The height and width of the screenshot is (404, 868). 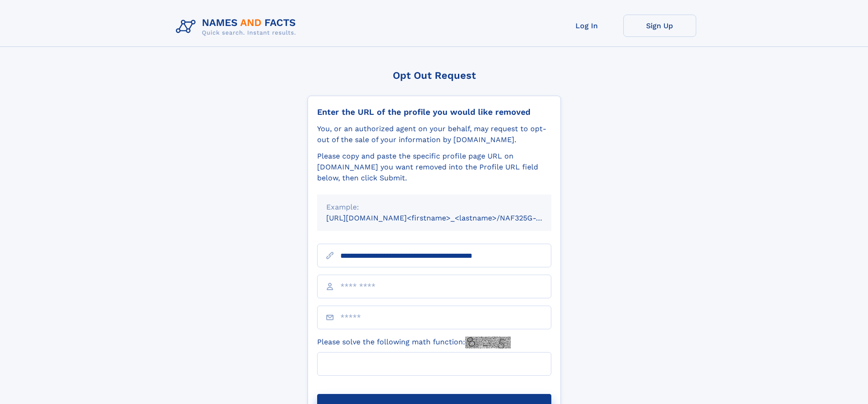 What do you see at coordinates (238, 27) in the screenshot?
I see `img: Logo Names and Facts` at bounding box center [238, 27].